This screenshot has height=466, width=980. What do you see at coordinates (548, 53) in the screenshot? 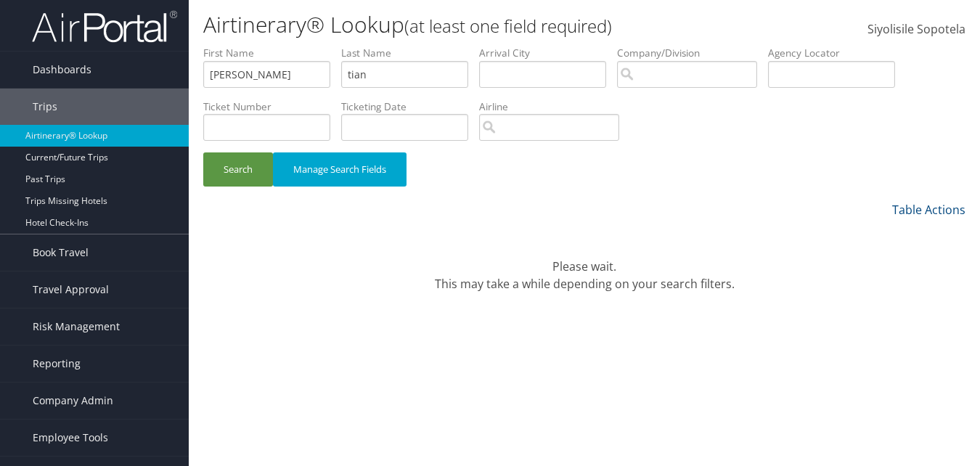
I see `label: Arrival City` at bounding box center [548, 53].